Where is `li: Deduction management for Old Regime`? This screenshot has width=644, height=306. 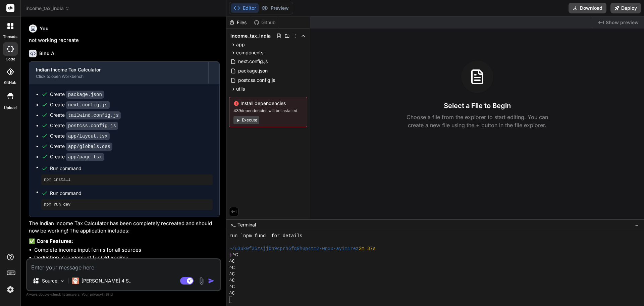
li: Deduction management for Old Regime is located at coordinates (126, 258).